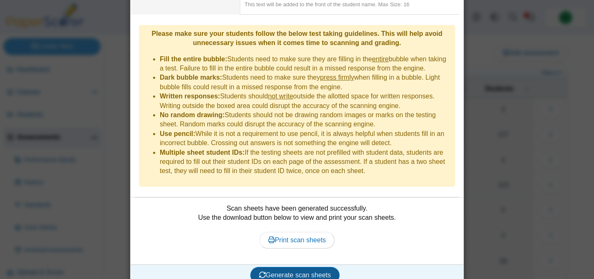  Describe the element at coordinates (295, 275) in the screenshot. I see `span: Generate scan sheets` at that location.